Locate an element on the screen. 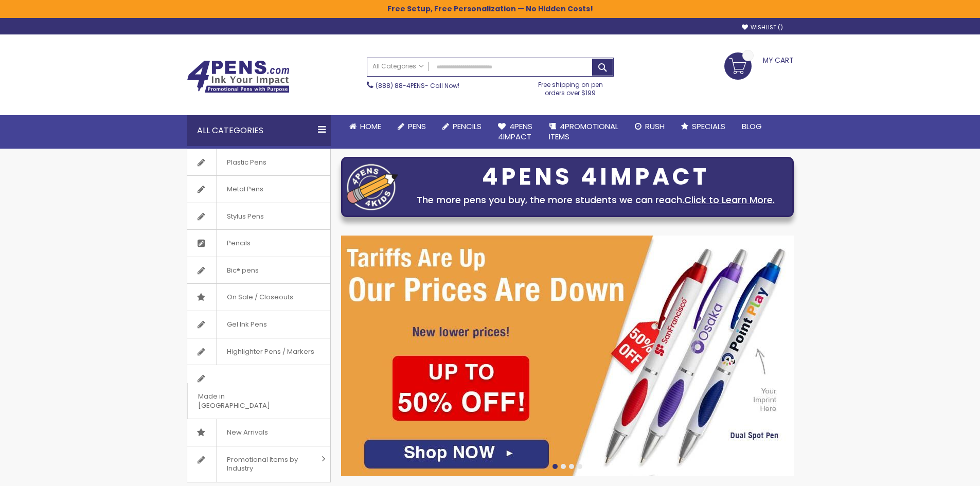 Image resolution: width=980 pixels, height=486 pixels. span: Promotional Items by Industry is located at coordinates (267, 464).